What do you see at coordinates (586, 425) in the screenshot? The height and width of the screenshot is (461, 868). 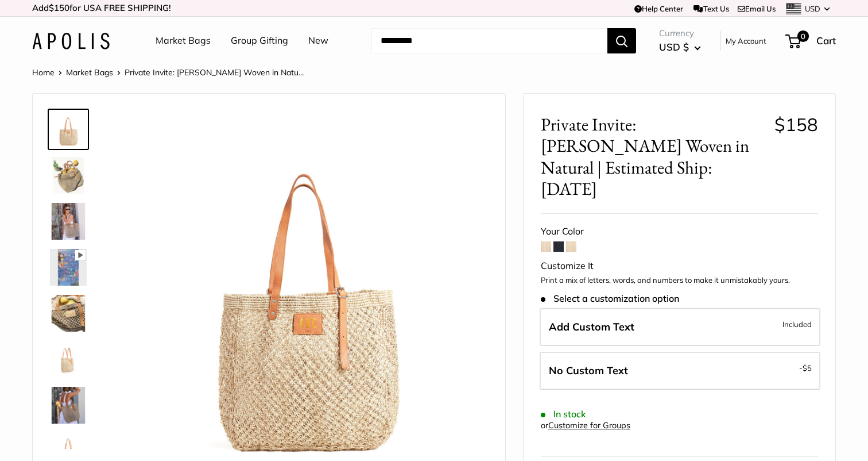 I see `div: or` at bounding box center [586, 425].